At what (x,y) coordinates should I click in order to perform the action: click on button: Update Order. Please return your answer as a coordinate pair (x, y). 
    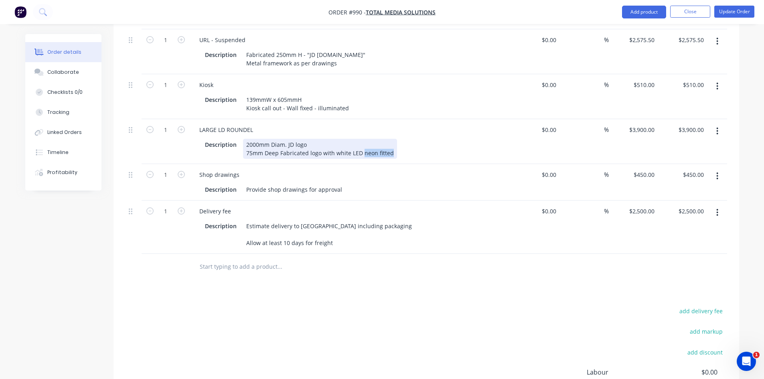
    Looking at the image, I should click on (735, 12).